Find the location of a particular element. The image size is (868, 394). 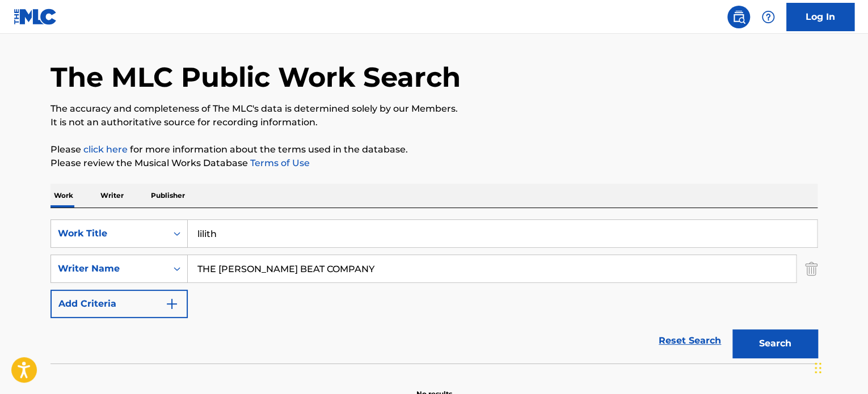

p: It is not an authoritative source for recording information. is located at coordinates (434, 122).